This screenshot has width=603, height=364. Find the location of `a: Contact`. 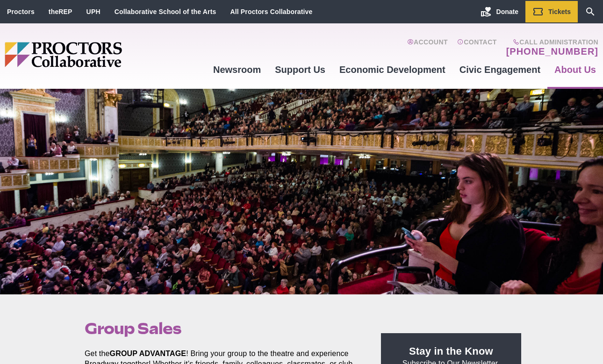

a: Contact is located at coordinates (476, 47).